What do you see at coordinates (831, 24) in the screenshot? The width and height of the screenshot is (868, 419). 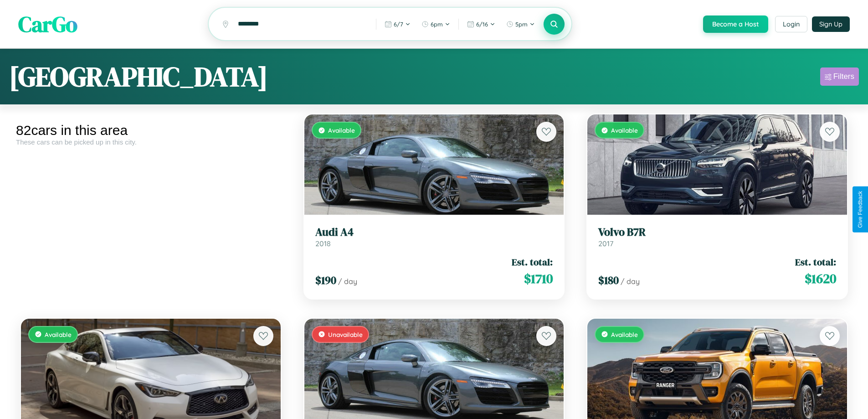 I see `button: Sign Up` at bounding box center [831, 24].